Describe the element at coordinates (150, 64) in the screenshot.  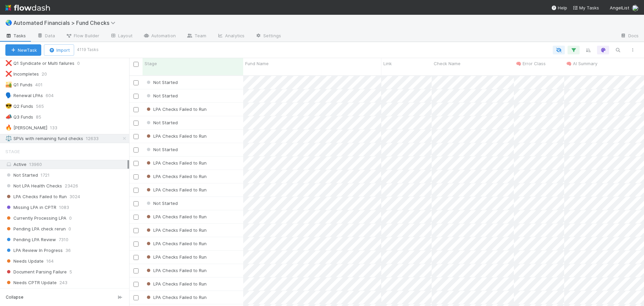
I see `span: Stage` at that location.